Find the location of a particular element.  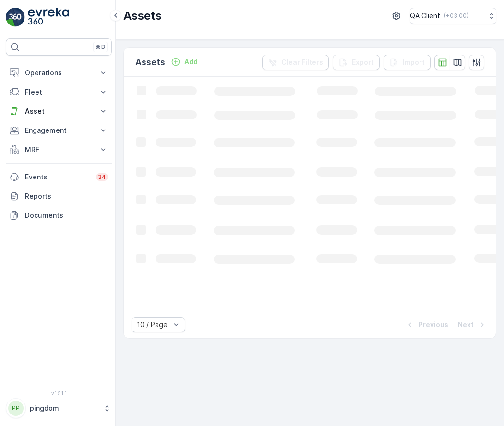

p: MRF is located at coordinates (58, 150).